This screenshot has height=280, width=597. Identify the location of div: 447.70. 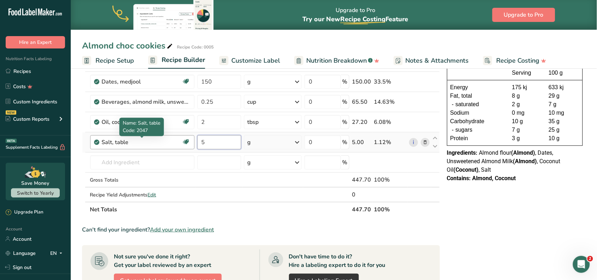
(362, 180).